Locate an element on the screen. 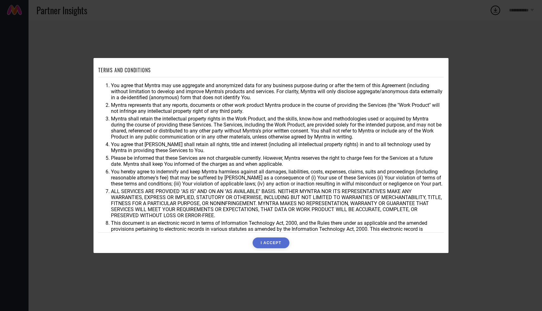 Image resolution: width=542 pixels, height=311 pixels. h1: TERMS AND CONDITIONS is located at coordinates (125, 70).